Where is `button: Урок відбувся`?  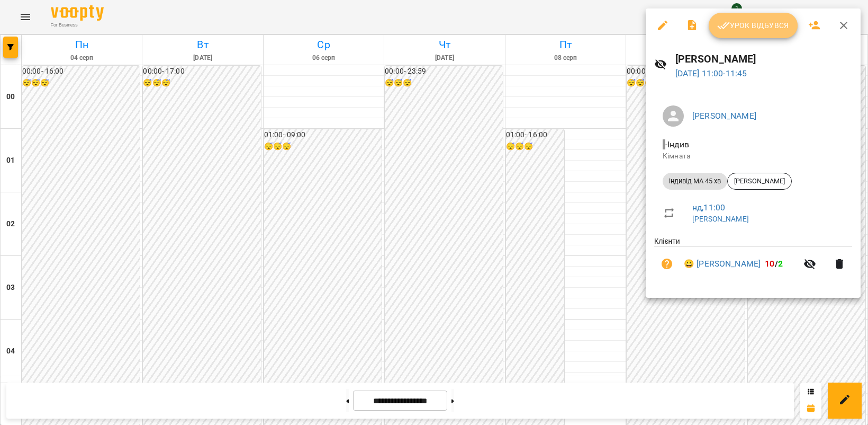 button: Урок відбувся is located at coordinates (753, 26).